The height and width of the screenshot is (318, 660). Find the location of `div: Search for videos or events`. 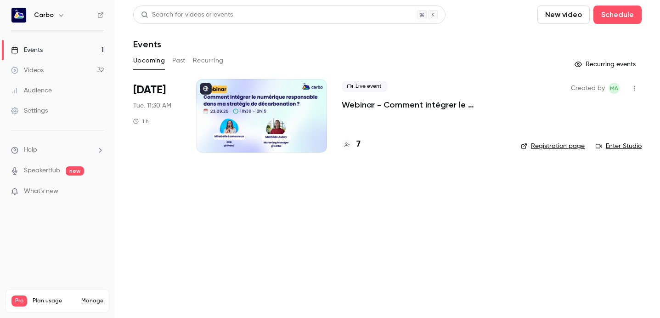

div: Search for videos or events is located at coordinates (187, 15).